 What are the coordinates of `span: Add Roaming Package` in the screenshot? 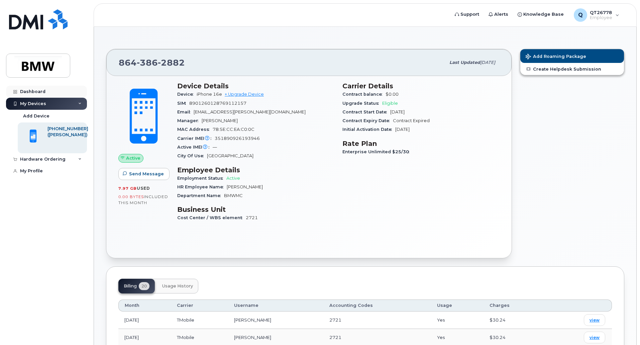 It's located at (556, 57).